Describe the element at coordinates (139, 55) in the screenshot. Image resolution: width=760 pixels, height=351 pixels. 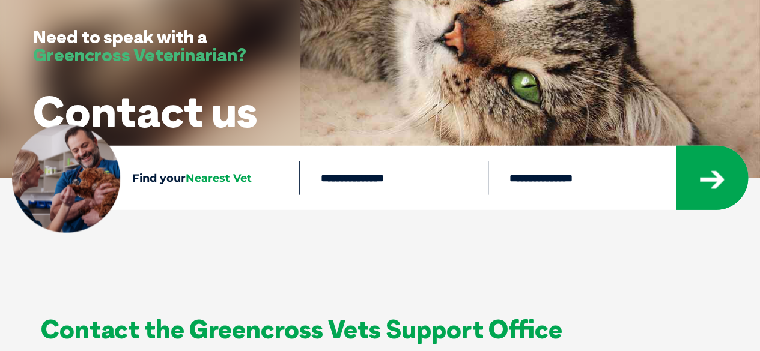
I see `span: Greencross Veterinarian?` at that location.